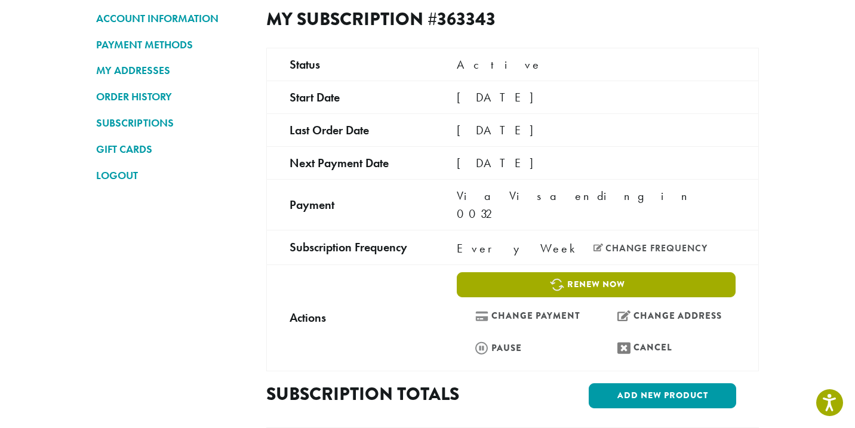 The height and width of the screenshot is (428, 855). I want to click on a: LOGOUT, so click(172, 176).